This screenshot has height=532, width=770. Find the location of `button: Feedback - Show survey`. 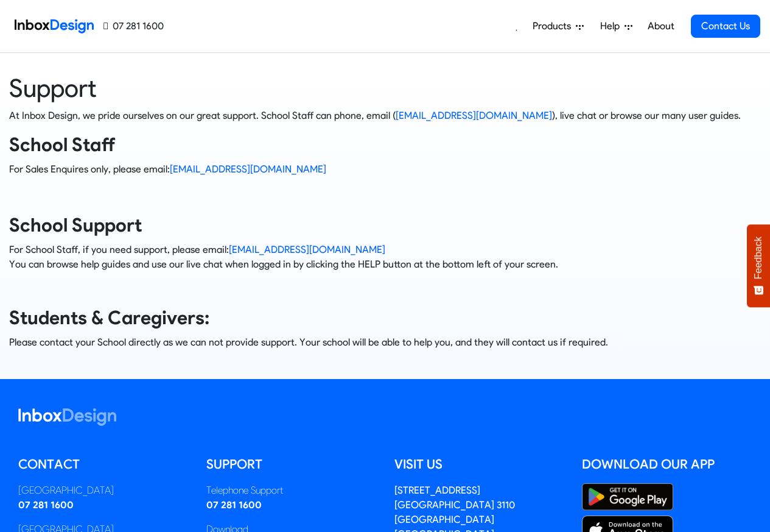

button: Feedback - Show survey is located at coordinates (759, 266).